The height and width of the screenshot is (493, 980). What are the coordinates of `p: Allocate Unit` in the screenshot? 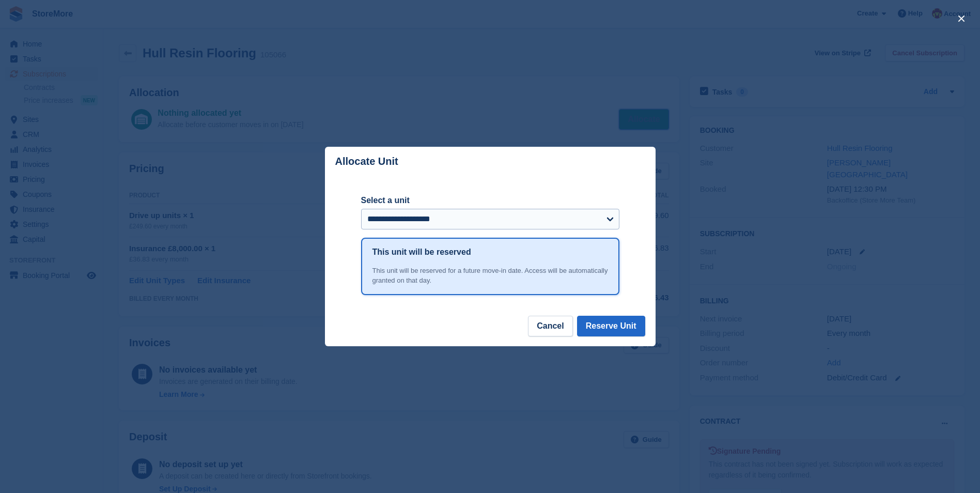 It's located at (367, 161).